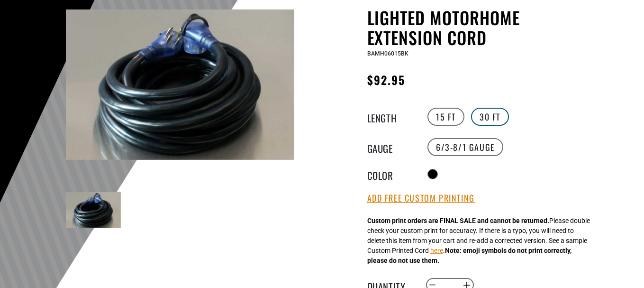  Describe the element at coordinates (483, 28) in the screenshot. I see `h1: Lighted Motorhome Extension Cord` at that location.